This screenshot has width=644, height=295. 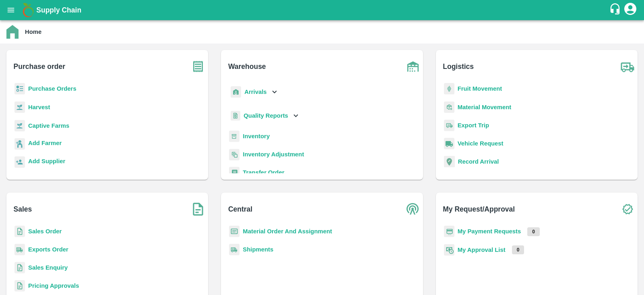 I want to click on img: warehouse, so click(x=413, y=67).